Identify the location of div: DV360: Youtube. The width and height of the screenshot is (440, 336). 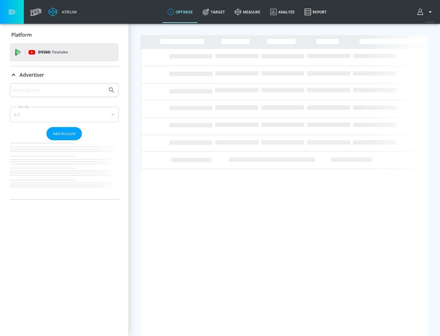
(64, 52).